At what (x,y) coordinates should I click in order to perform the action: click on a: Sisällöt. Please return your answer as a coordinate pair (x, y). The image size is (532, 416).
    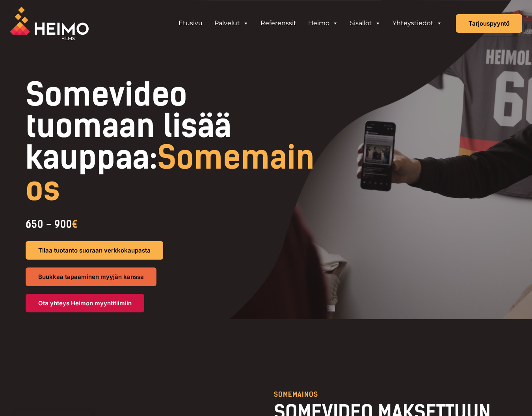
    Looking at the image, I should click on (365, 23).